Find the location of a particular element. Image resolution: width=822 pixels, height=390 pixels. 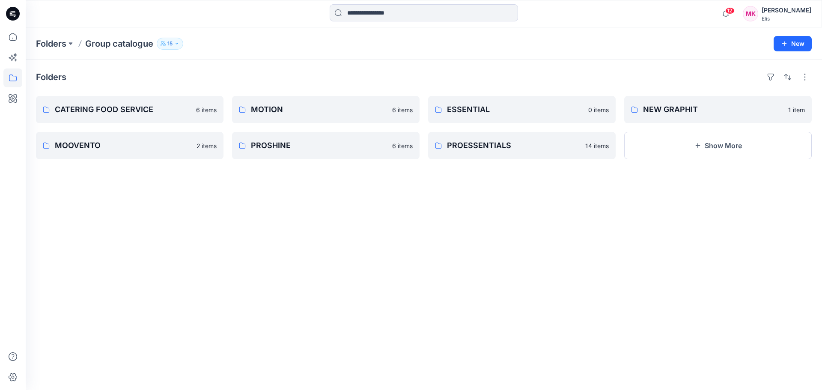

a: MOTION6 items is located at coordinates (326, 110).